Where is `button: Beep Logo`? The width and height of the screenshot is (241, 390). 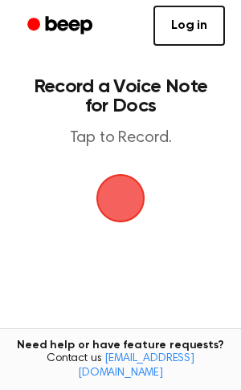
button: Beep Logo is located at coordinates (121, 198).